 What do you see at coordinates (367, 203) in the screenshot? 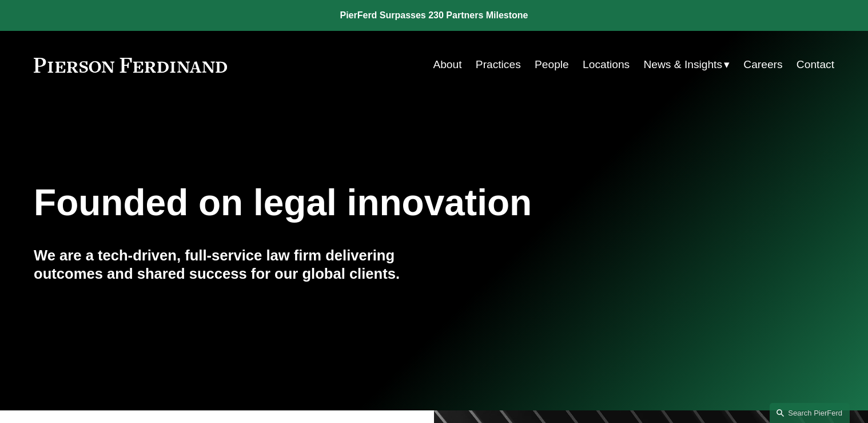
I see `h1: Founded on legal innovation` at bounding box center [367, 203].